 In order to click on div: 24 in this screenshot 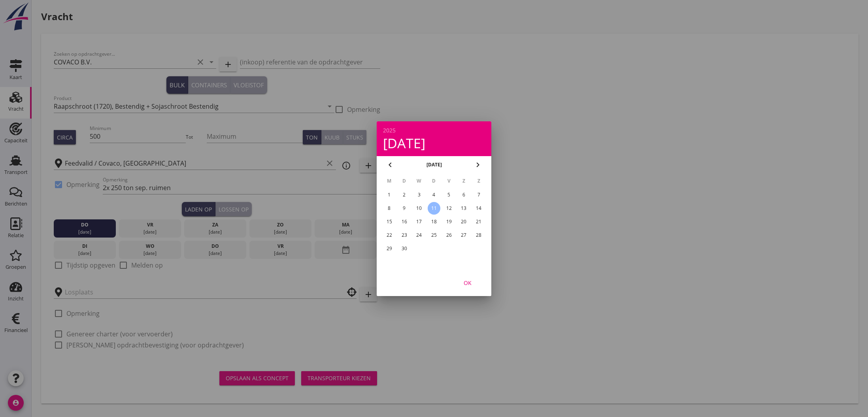, I will do `click(419, 235)`.